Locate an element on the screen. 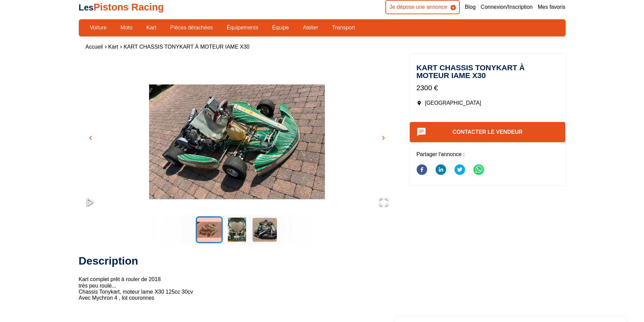  h1: KART CHASSIS TONYKART à MOTEUR IAME X30 is located at coordinates (488, 71).